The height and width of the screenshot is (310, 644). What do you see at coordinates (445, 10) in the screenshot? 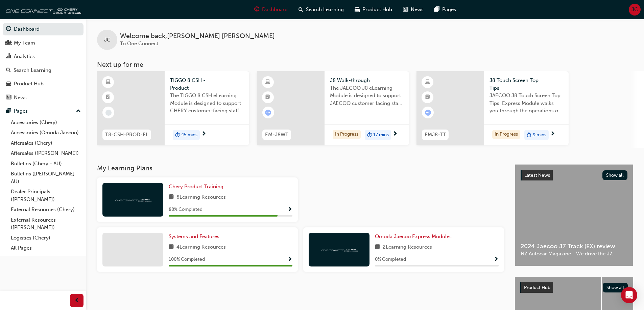
I see `a: pages-iconPages` at bounding box center [445, 10].